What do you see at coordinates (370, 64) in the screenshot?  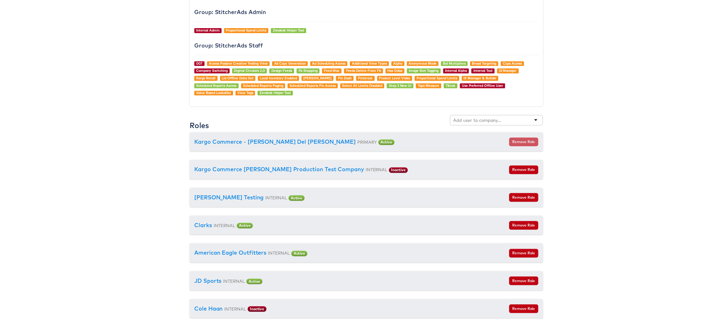 I see `a: Additional View Types` at bounding box center [370, 64].